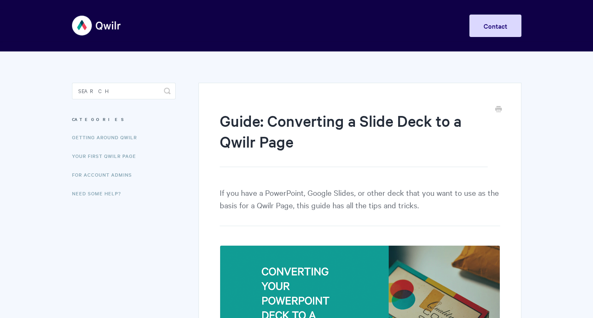 This screenshot has width=593, height=318. Describe the element at coordinates (353, 138) in the screenshot. I see `h1: Guide: Converting a Slide Deck to a Qwilr Page` at that location.